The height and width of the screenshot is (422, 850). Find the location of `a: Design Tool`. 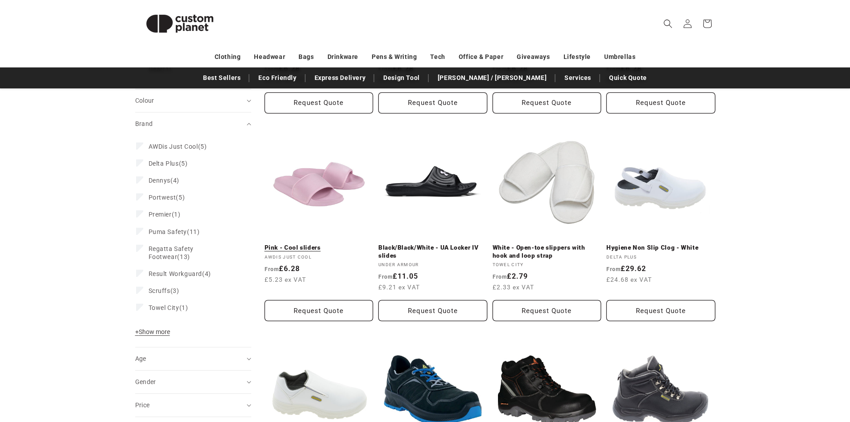

a: Design Tool is located at coordinates (402, 78).